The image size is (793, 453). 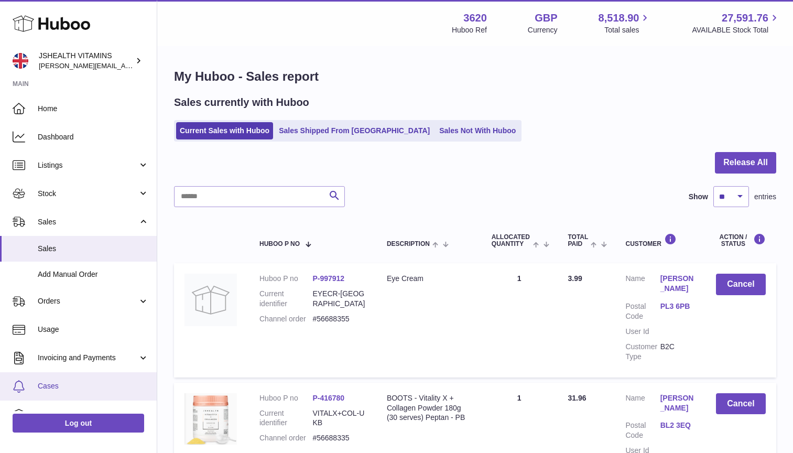 I want to click on strong: 3620, so click(x=475, y=18).